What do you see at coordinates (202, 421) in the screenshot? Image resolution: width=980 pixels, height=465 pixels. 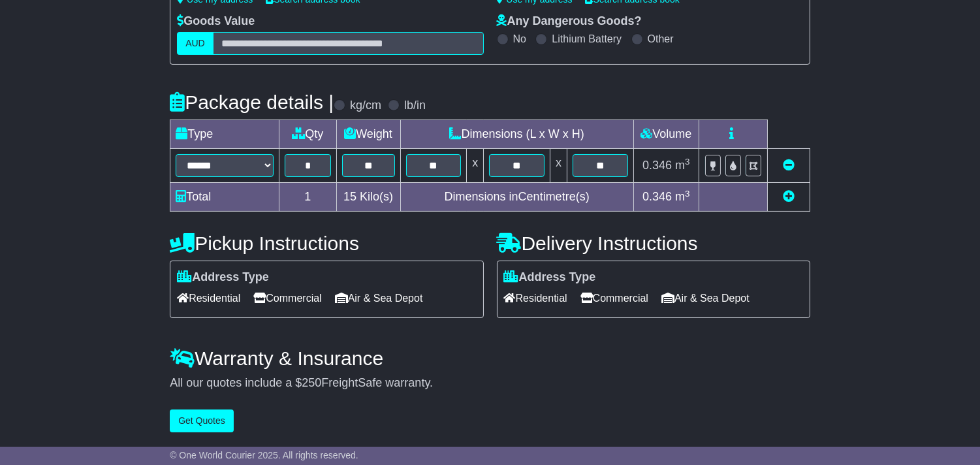 I see `button: Get Quotes` at bounding box center [202, 421].